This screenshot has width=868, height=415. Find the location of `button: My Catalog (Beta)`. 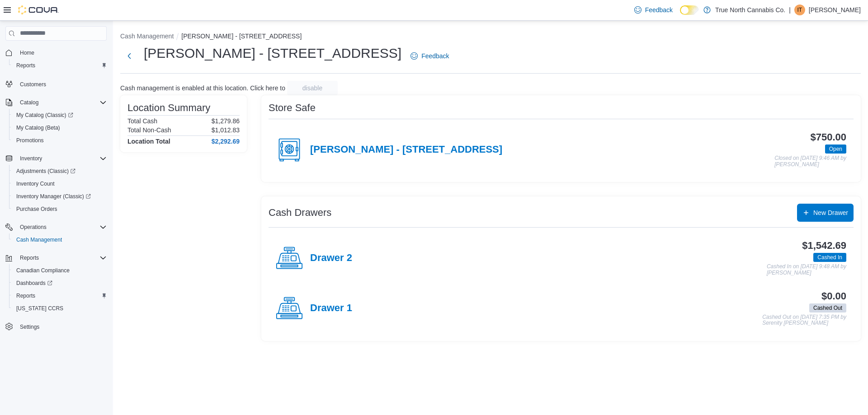

button: My Catalog (Beta) is located at coordinates (60, 128).